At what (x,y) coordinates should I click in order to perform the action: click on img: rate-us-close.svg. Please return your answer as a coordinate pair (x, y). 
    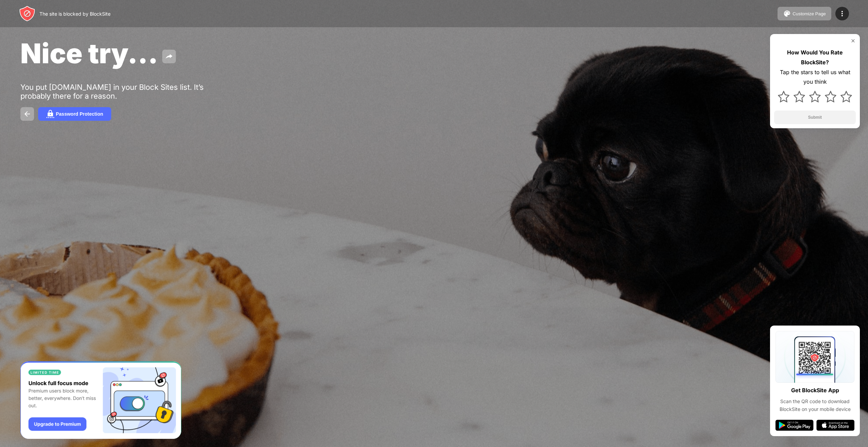
    Looking at the image, I should click on (853, 41).